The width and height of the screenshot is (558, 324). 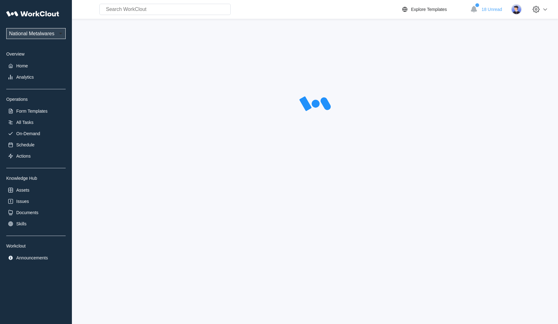 What do you see at coordinates (516, 9) in the screenshot?
I see `img: user-5.png` at bounding box center [516, 9].